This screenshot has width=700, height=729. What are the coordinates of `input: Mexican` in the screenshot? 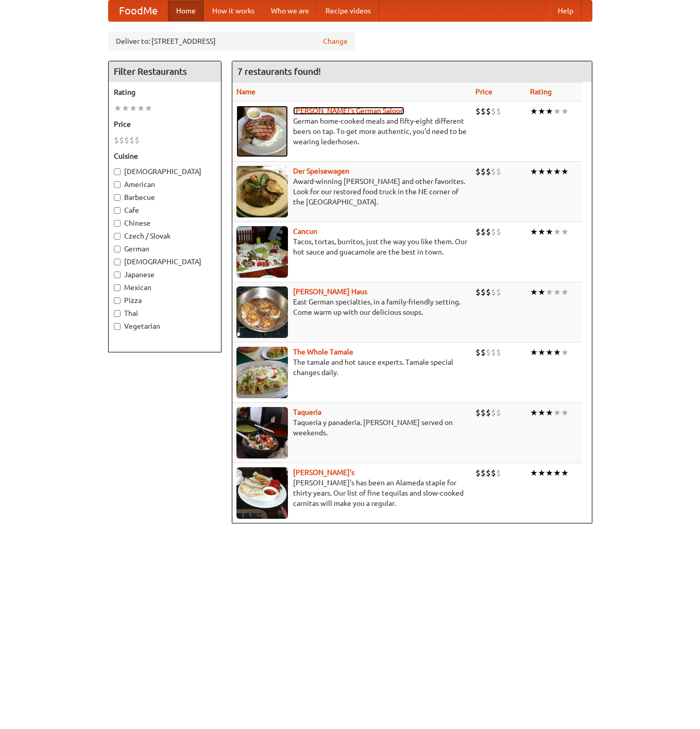 It's located at (116, 287).